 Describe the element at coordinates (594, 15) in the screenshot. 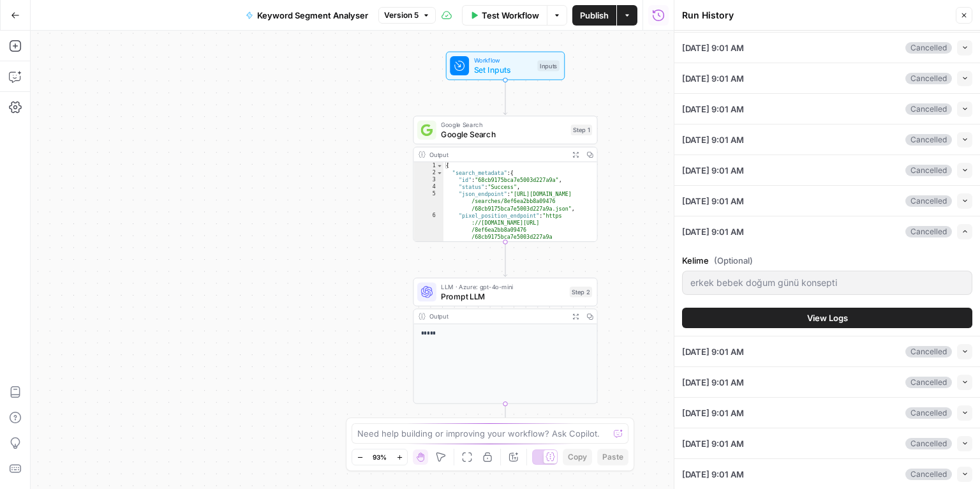

I see `button: Publish` at that location.